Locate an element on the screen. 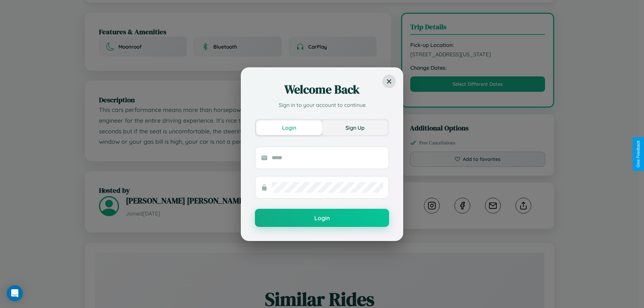 This screenshot has height=308, width=644. h2: Welcome Back is located at coordinates (322, 90).